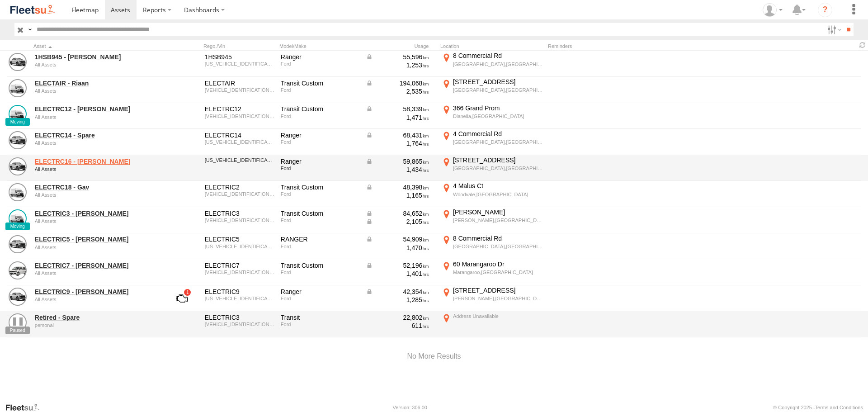 This screenshot has width=868, height=412. I want to click on div: Click to Sort, so click(97, 46).